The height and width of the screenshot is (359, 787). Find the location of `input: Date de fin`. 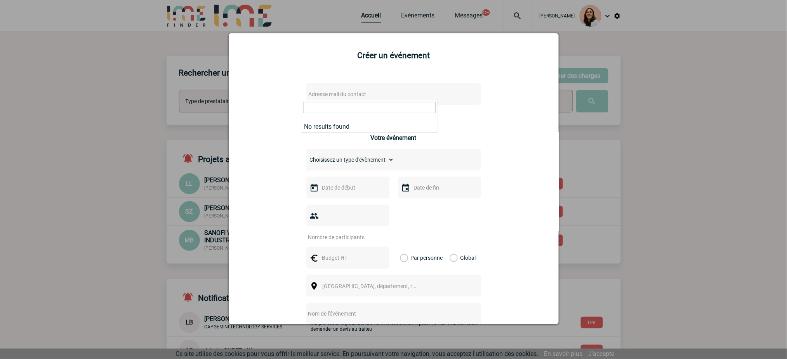

input: Date de fin is located at coordinates (439, 188).